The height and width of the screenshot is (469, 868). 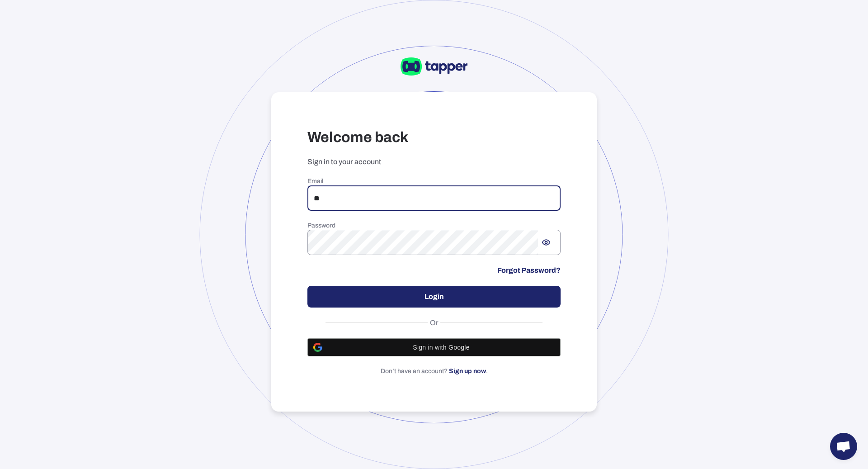 What do you see at coordinates (441, 347) in the screenshot?
I see `span: Sign in with Google` at bounding box center [441, 347].